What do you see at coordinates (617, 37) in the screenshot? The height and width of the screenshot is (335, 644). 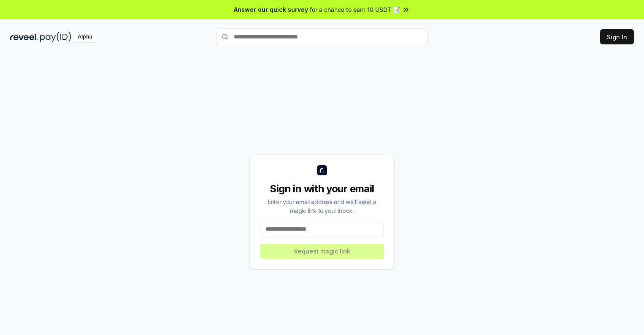 I see `button: Sign In` at bounding box center [617, 37].